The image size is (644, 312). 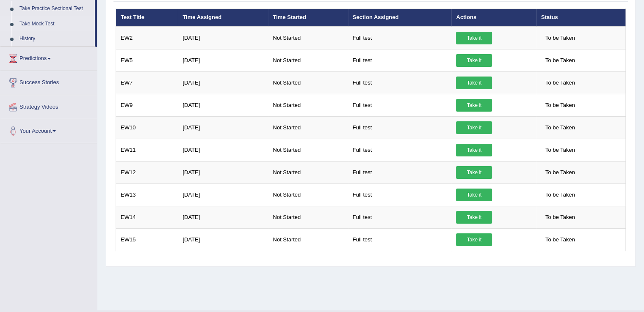 What do you see at coordinates (147, 38) in the screenshot?
I see `td: EW2` at bounding box center [147, 38].